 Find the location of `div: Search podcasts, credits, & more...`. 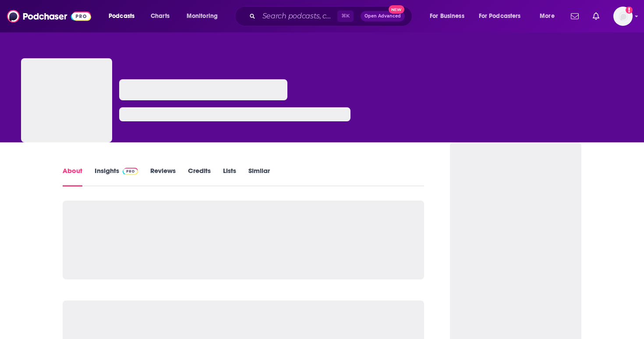

div: Search podcasts, credits, & more... is located at coordinates (331, 16).